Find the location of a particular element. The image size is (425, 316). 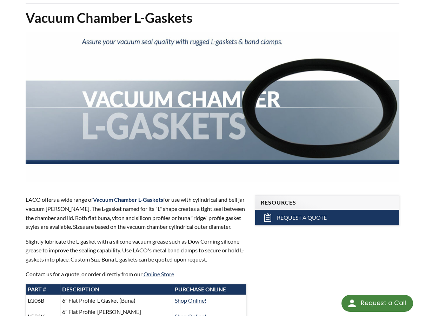

td: 6" Flat Profile L Gasket (Buna) is located at coordinates (117, 300).